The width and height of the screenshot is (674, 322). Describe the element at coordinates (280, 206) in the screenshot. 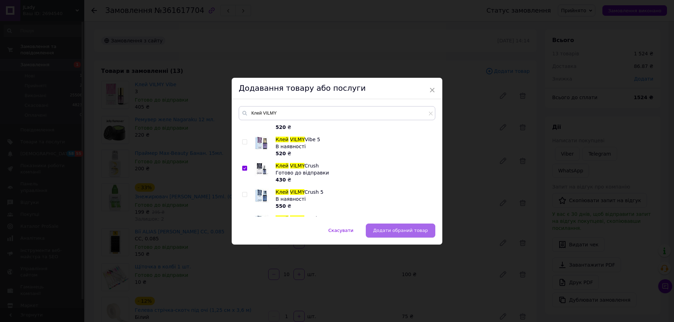

I see `b: 550` at that location.